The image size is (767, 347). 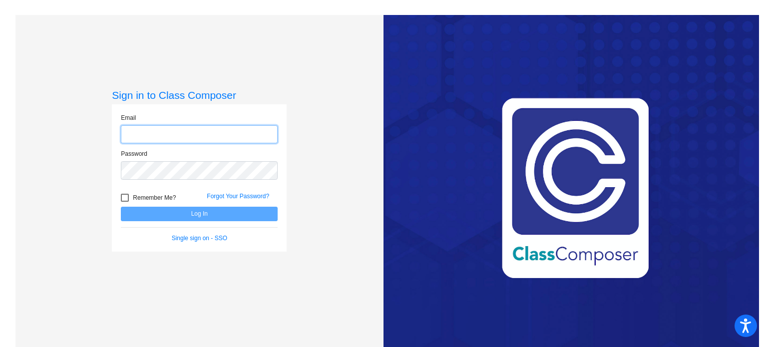 What do you see at coordinates (154, 198) in the screenshot?
I see `span: Remember Me?` at bounding box center [154, 198].